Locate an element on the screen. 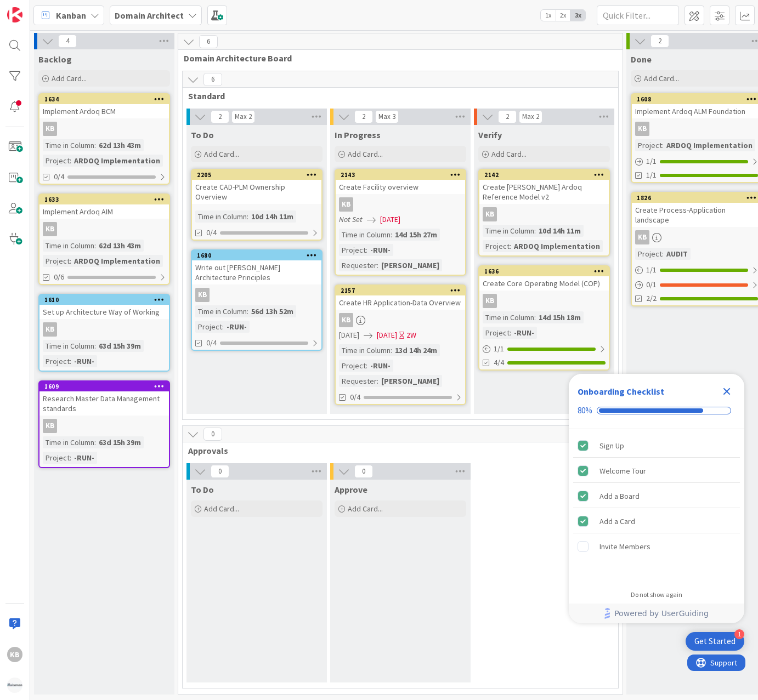  div: 63d 15h 39m is located at coordinates (120, 346).